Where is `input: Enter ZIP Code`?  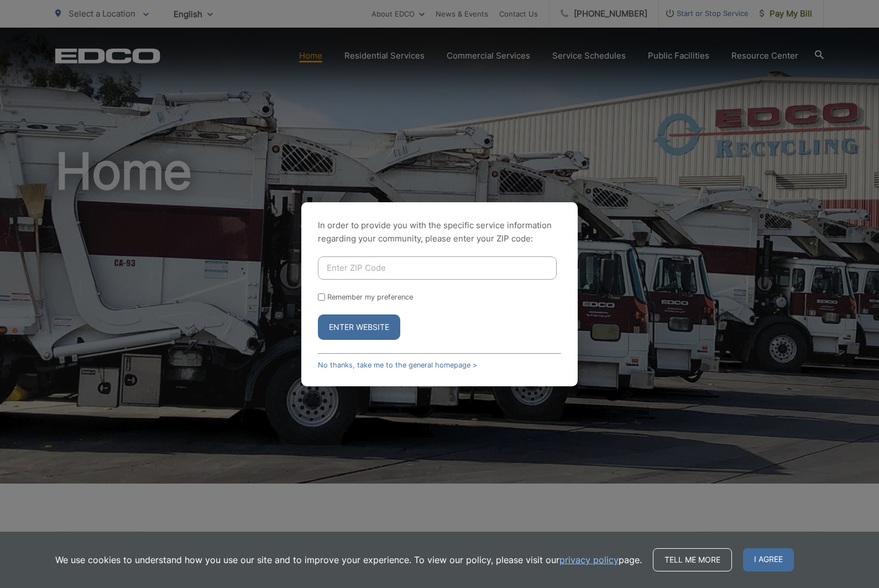 input: Enter ZIP Code is located at coordinates (437, 268).